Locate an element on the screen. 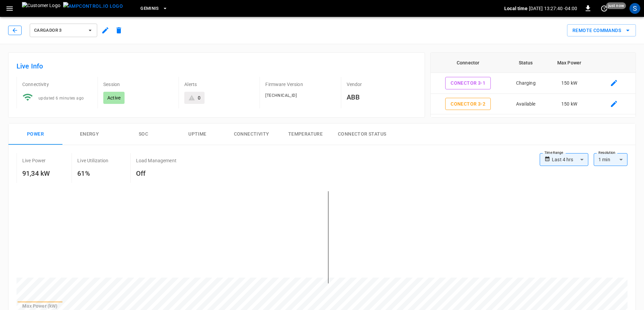  button: Uptime is located at coordinates (197, 134).